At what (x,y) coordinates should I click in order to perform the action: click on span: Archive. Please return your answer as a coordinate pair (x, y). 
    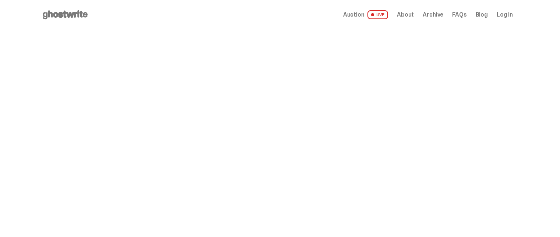
    Looking at the image, I should click on (433, 15).